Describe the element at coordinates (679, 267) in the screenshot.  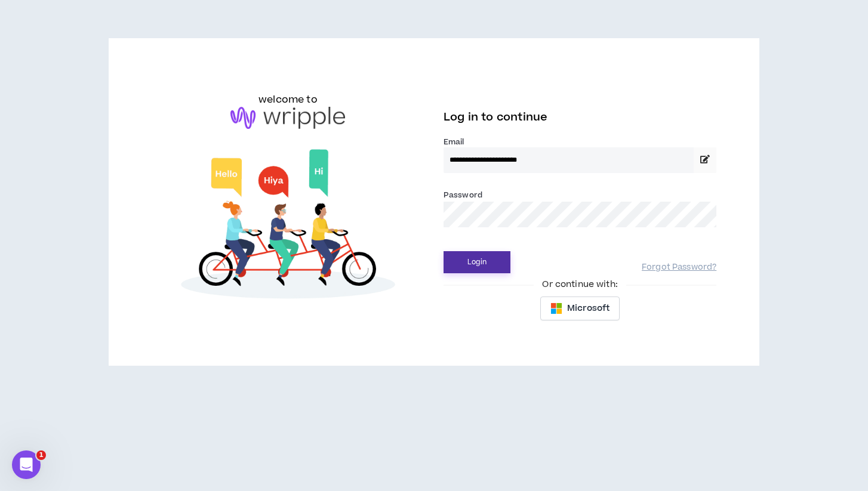
I see `a: Forgot Password?` at that location.